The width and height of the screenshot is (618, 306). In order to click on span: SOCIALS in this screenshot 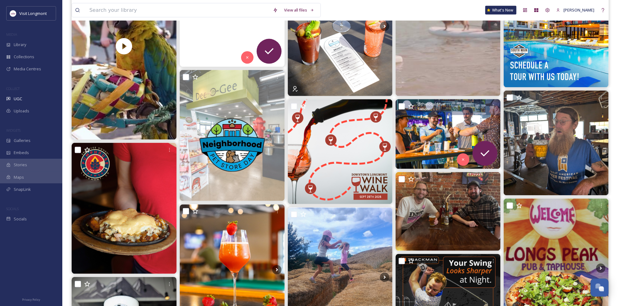, I will do `click(12, 209)`.